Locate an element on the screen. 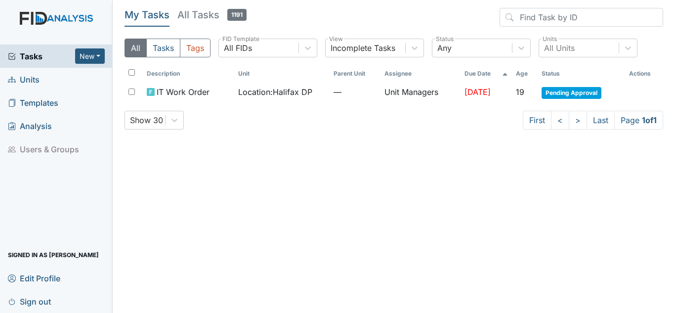 The width and height of the screenshot is (675, 313). h5: All Tasks is located at coordinates (212, 15).